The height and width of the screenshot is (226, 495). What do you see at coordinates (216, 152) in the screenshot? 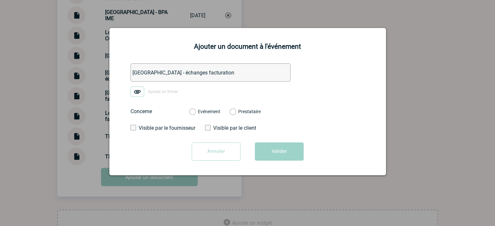
I see `input: Annuler` at bounding box center [216, 152].